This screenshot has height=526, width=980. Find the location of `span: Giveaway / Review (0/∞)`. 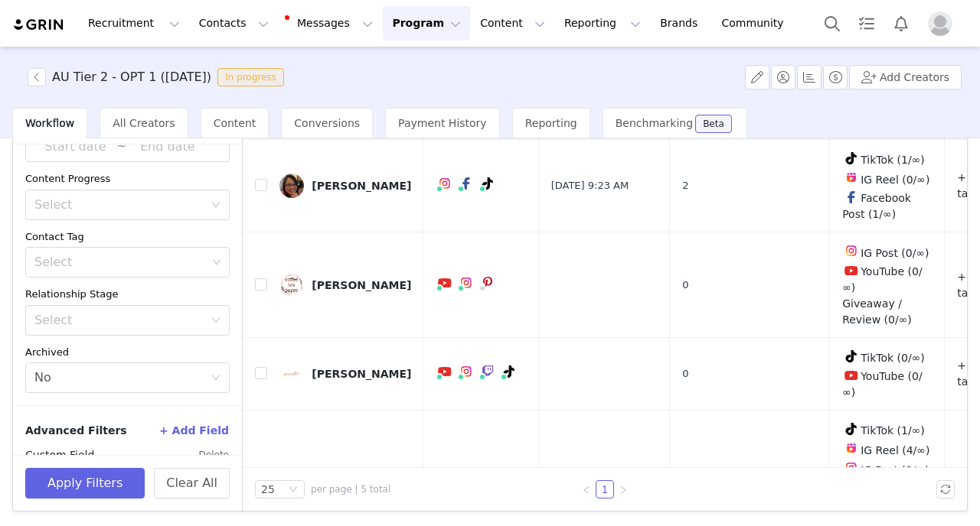

span: Giveaway / Review (0/∞) is located at coordinates (877, 311).